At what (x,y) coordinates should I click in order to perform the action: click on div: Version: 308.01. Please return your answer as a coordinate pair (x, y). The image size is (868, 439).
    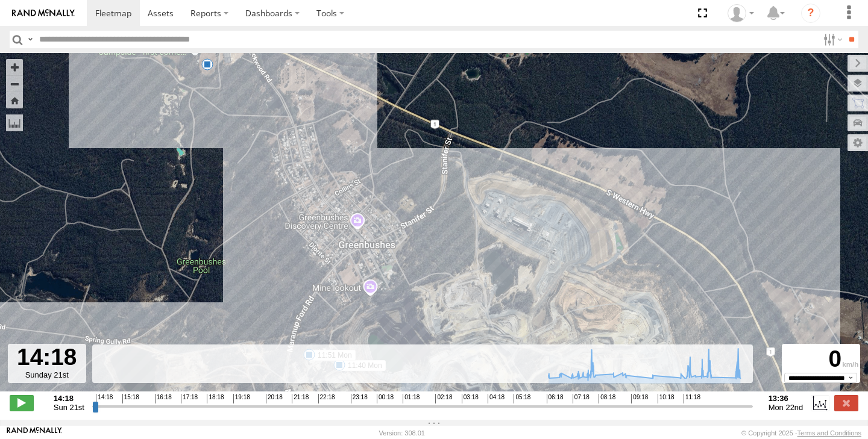
    Looking at the image, I should click on (402, 433).